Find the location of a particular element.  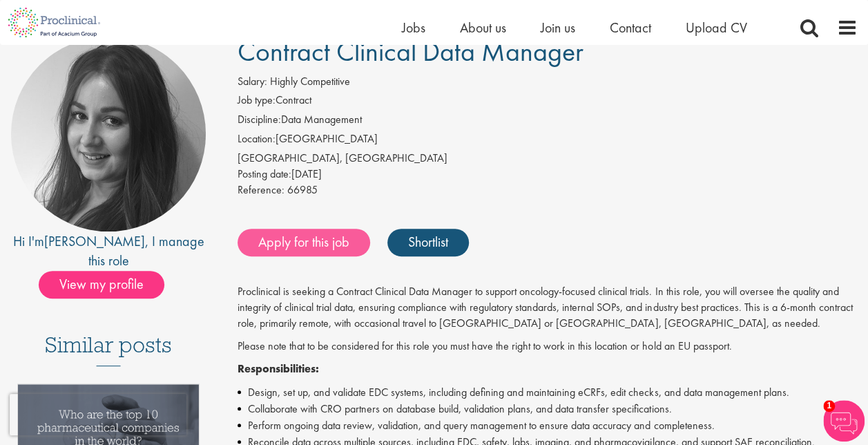

p: Proclinical is seeking a Contract Clinical Data Manager to support oncology-focused clinical tria... is located at coordinates (547, 307).